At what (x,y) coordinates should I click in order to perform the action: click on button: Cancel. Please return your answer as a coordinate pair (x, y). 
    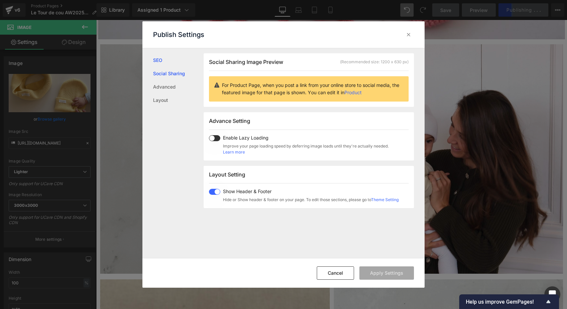
    Looking at the image, I should click on (336, 273).